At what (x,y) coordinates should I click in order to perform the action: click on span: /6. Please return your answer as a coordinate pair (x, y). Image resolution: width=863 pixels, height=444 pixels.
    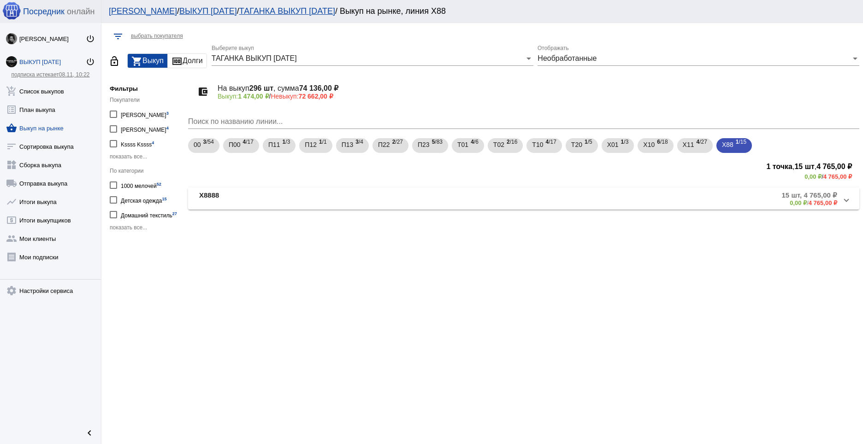
    Looking at the image, I should click on (474, 146).